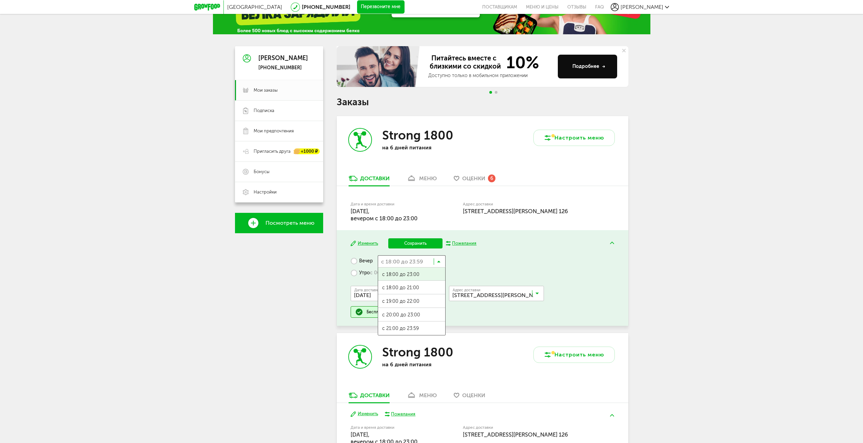  Describe the element at coordinates (412, 315) in the screenshot. I see `span: с 20:00 до 23:00` at that location.